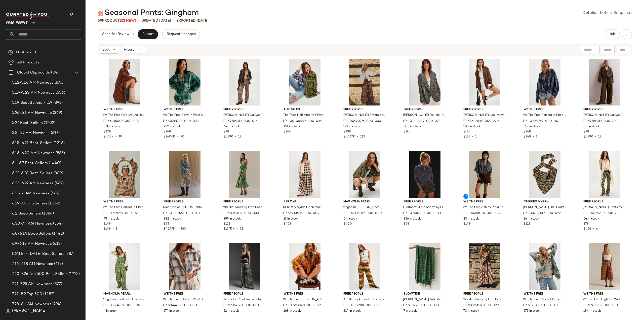  Describe the element at coordinates (29, 204) in the screenshot. I see `span: 6.29-7.5 Top Sellers` at that location.